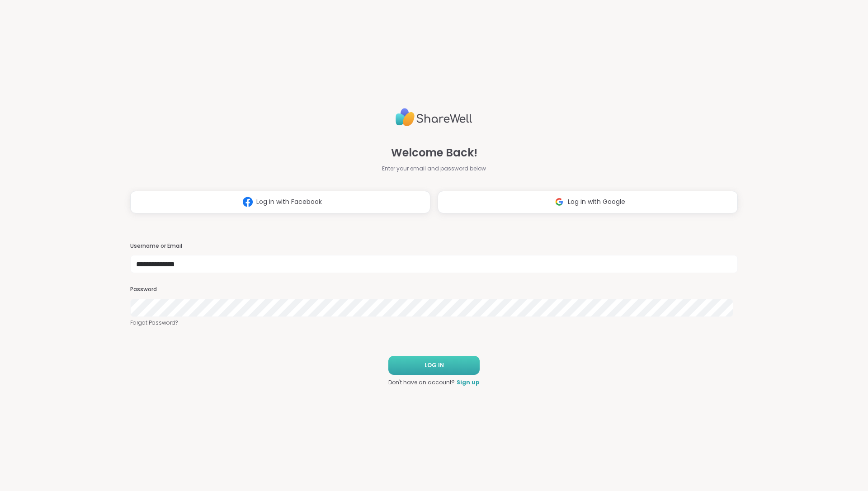 This screenshot has width=868, height=491. What do you see at coordinates (434, 366) in the screenshot?
I see `button: LOG IN` at bounding box center [434, 366].